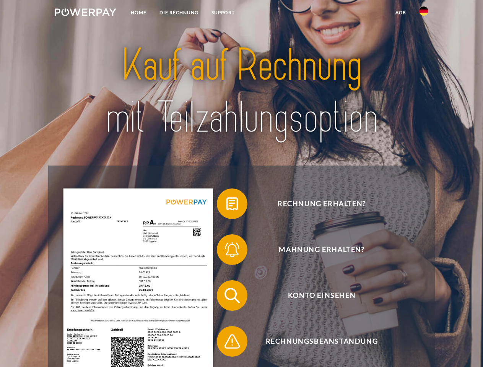  What do you see at coordinates (85, 12) in the screenshot?
I see `img: logo-powerpay-white.svg` at bounding box center [85, 12].